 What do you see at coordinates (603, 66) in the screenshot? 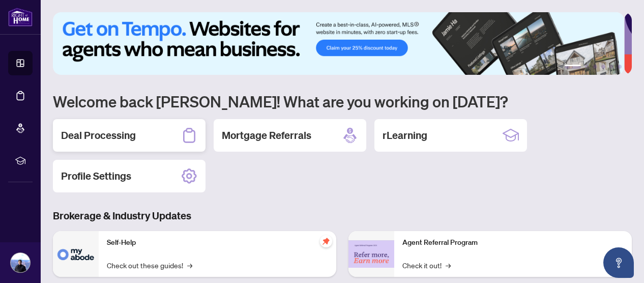
I see `button: 4` at bounding box center [603, 66].